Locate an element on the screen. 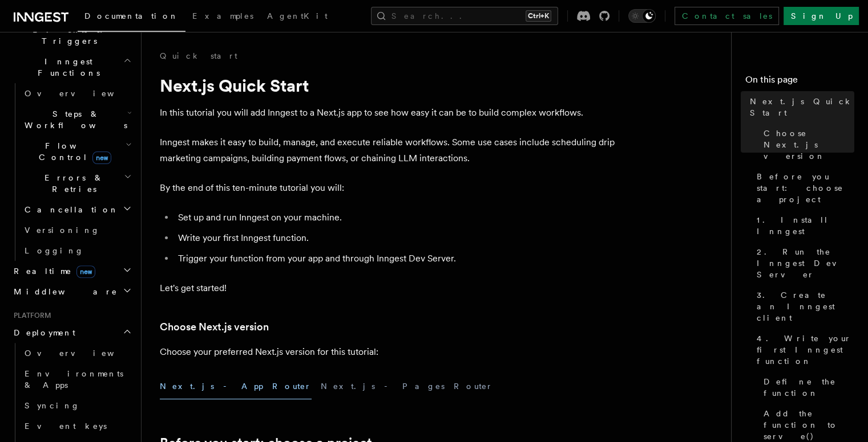 This screenshot has height=442, width=868. span: Middleware is located at coordinates (63, 292).